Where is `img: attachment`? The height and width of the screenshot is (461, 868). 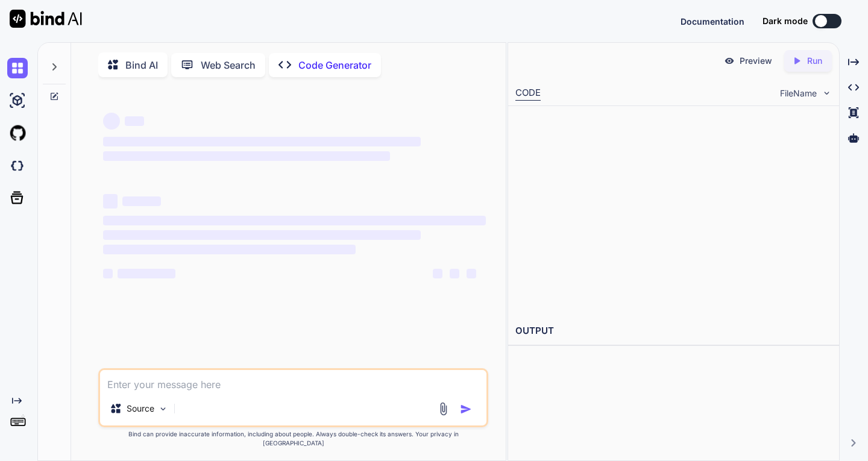
img: attachment is located at coordinates (443, 409).